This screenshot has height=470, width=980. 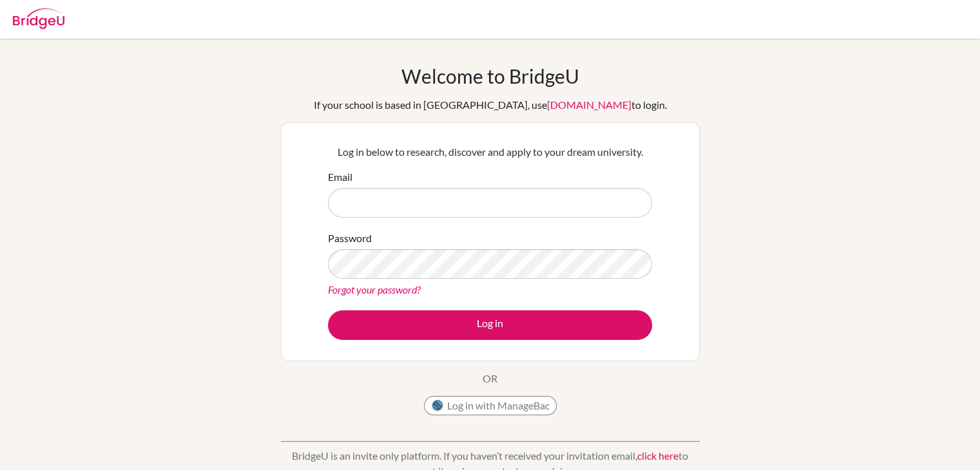 What do you see at coordinates (490, 406) in the screenshot?
I see `button: Log in with ManageBac` at bounding box center [490, 406].